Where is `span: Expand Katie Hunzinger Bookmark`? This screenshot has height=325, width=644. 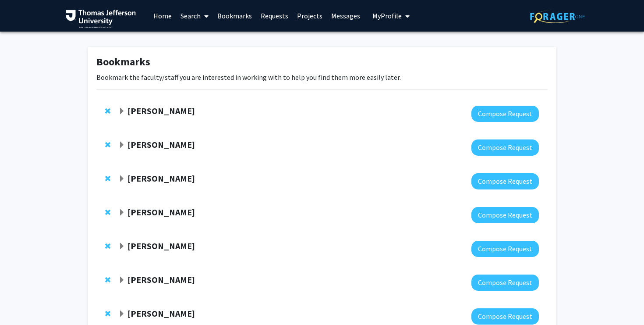 span: Expand Katie Hunzinger Bookmark is located at coordinates (122, 111).